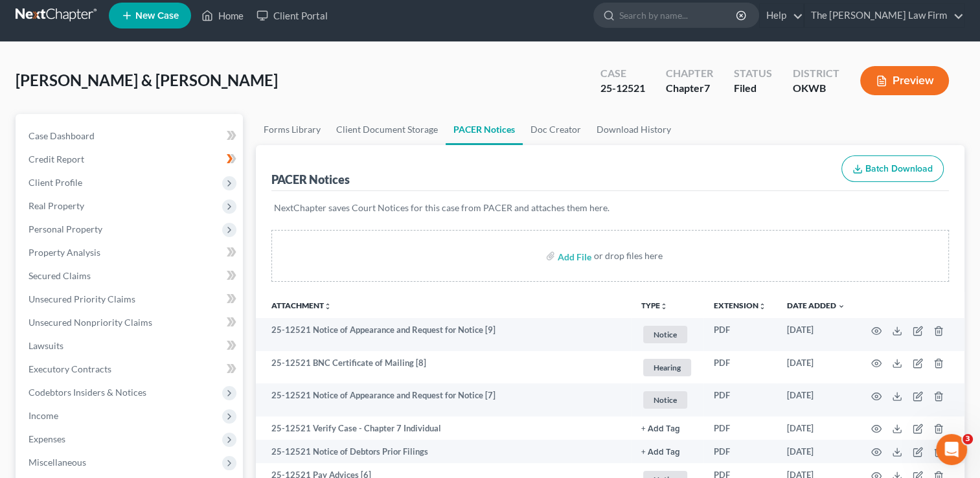 The image size is (980, 478). I want to click on a: Case Dashboard, so click(130, 136).